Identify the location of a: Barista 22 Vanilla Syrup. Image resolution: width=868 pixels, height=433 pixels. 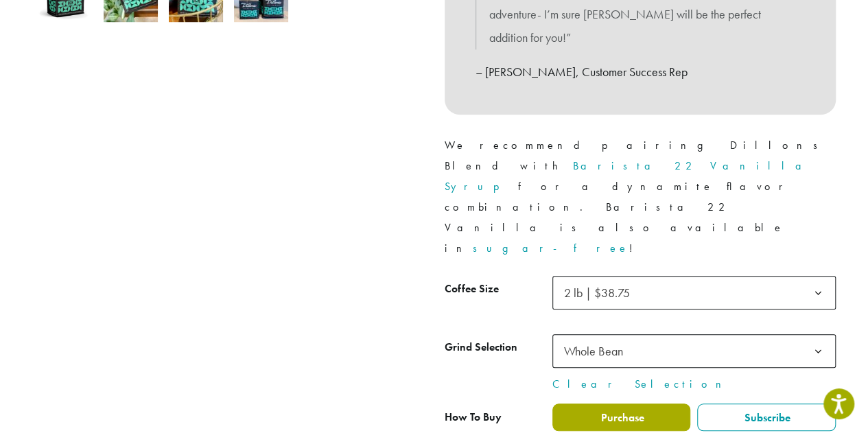
(628, 175).